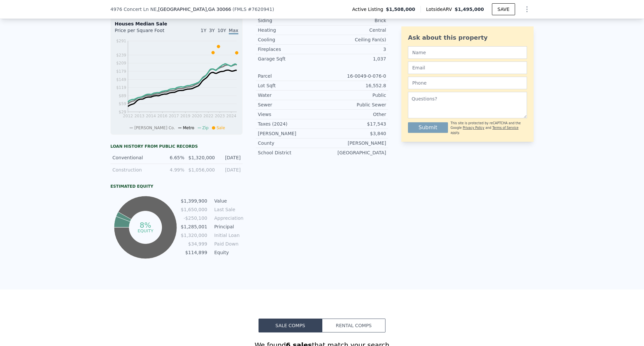 The width and height of the screenshot is (644, 346). Describe the element at coordinates (194, 235) in the screenshot. I see `td: $1,320,000` at that location.